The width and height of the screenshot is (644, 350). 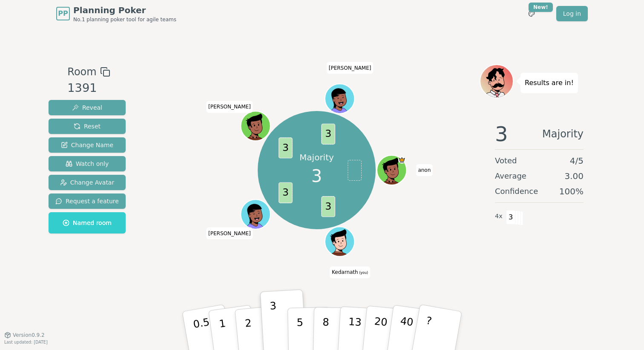 I want to click on span: PP, so click(x=63, y=14).